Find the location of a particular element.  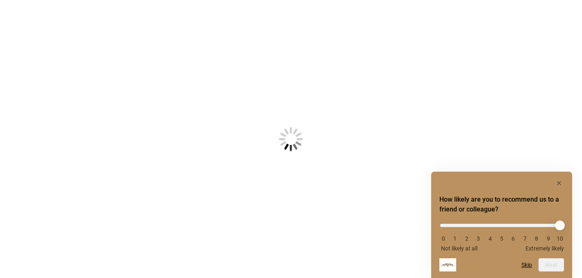

li: 10 is located at coordinates (560, 238).